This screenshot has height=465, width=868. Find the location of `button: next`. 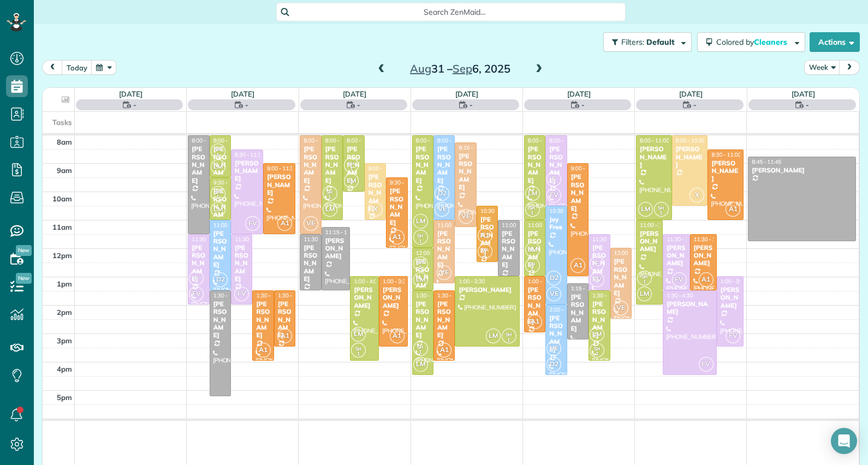

button: next is located at coordinates (850, 67).